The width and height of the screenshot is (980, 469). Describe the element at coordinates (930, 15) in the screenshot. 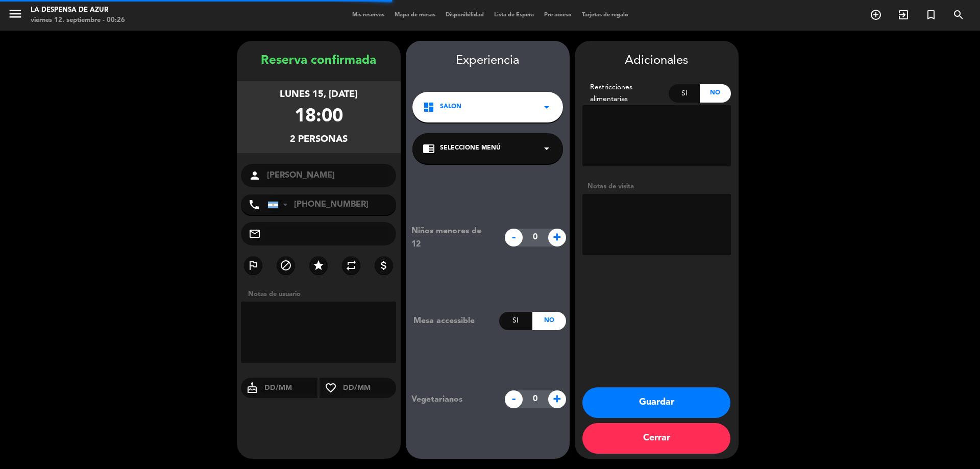

I see `i: turned_in_not` at that location.